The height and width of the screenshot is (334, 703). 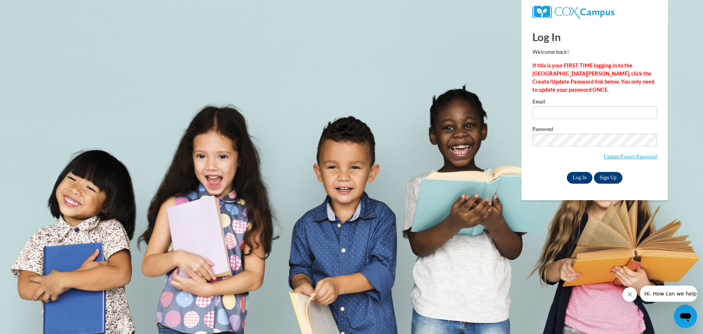 I want to click on h1: Log In, so click(x=595, y=37).